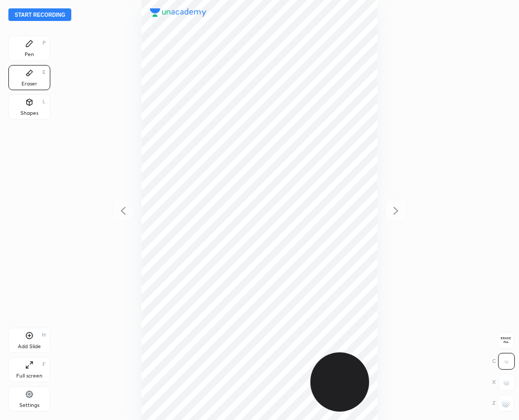 The image size is (519, 420). Describe the element at coordinates (503, 403) in the screenshot. I see `div: Z` at that location.